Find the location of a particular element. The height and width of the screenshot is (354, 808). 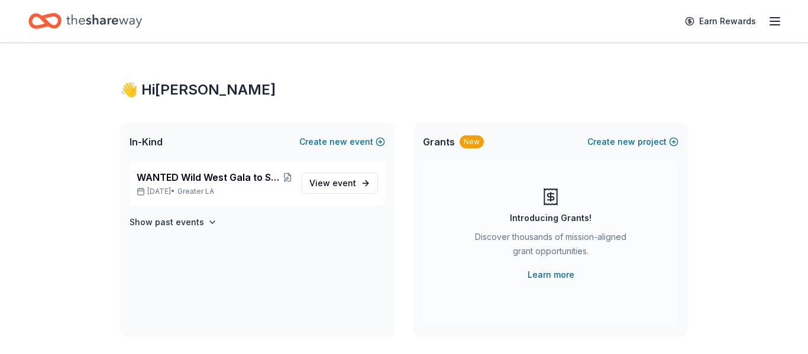

div: Introducing Grants! is located at coordinates (550, 218).